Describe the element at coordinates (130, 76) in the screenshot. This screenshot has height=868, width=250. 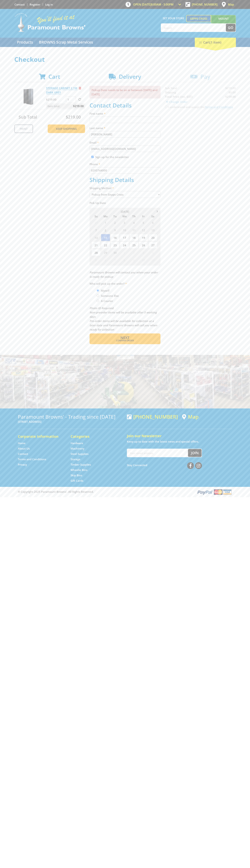
I see `span: Delivery` at that location.